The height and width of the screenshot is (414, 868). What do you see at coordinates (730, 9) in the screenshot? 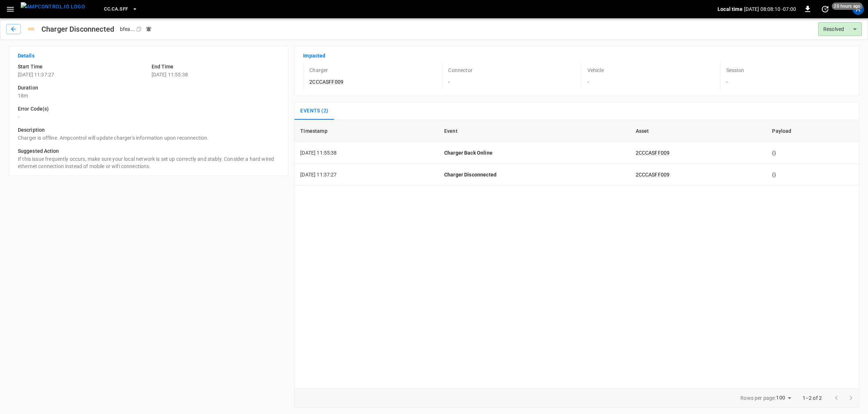
I see `p: Local time` at bounding box center [730, 9].